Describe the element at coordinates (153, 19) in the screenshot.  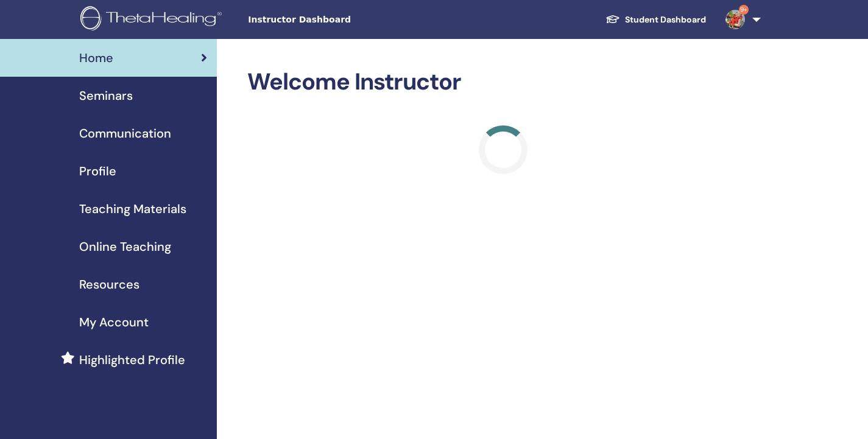
I see `img: logo.png` at that location.